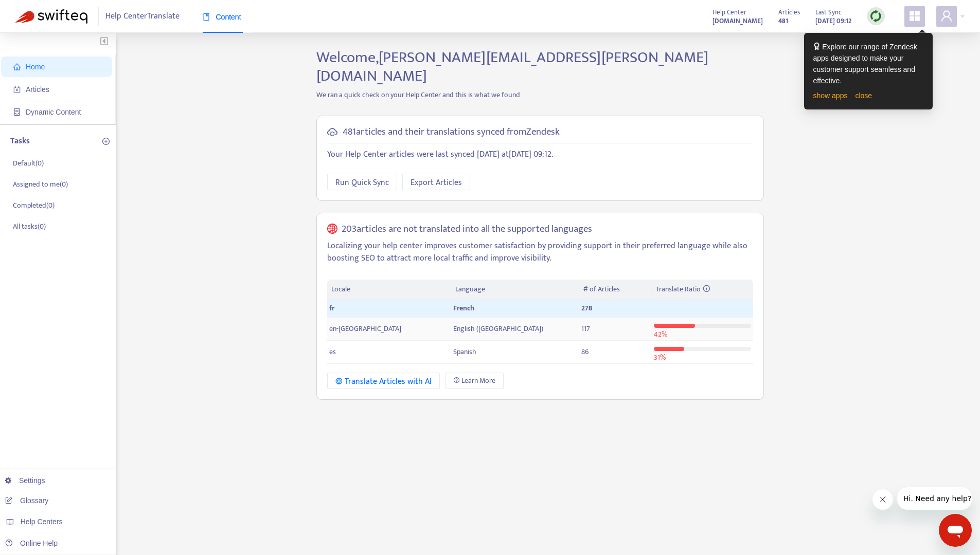  I want to click on span: es, so click(332, 352).